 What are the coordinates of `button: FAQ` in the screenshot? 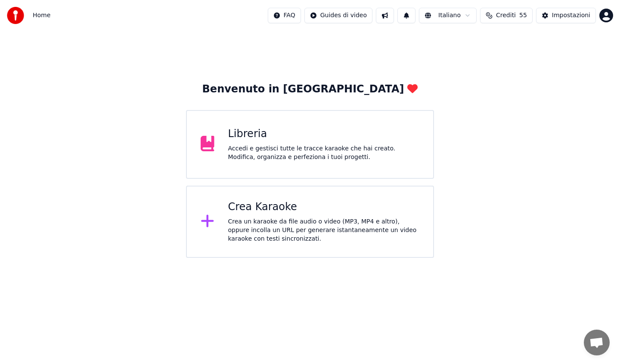 It's located at (284, 15).